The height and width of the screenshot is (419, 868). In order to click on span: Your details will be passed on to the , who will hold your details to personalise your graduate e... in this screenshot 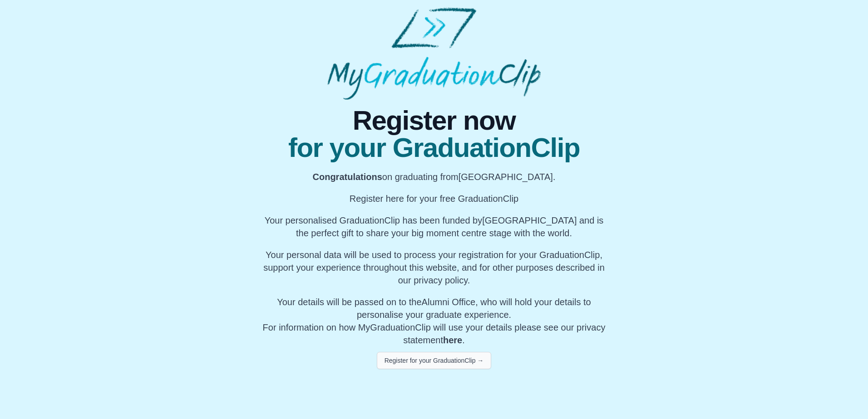, I will do `click(434, 309)`.